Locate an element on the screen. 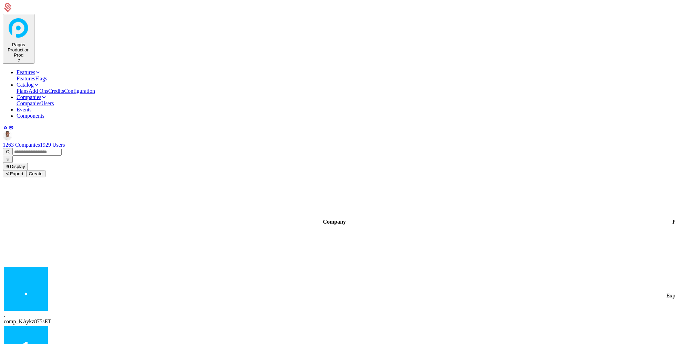  a: Users is located at coordinates (48, 103).